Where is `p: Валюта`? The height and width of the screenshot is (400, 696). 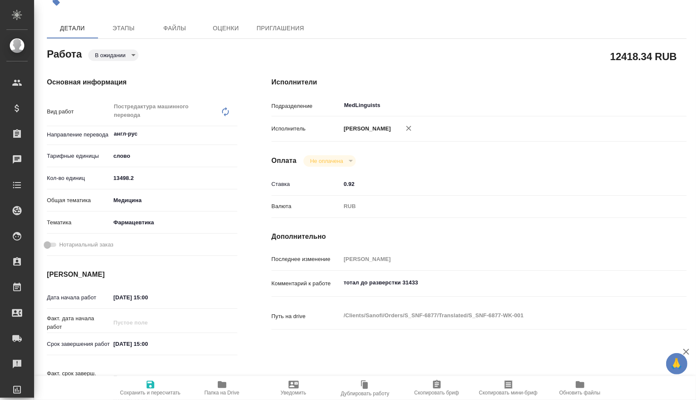 p: Валюта is located at coordinates (306, 206).